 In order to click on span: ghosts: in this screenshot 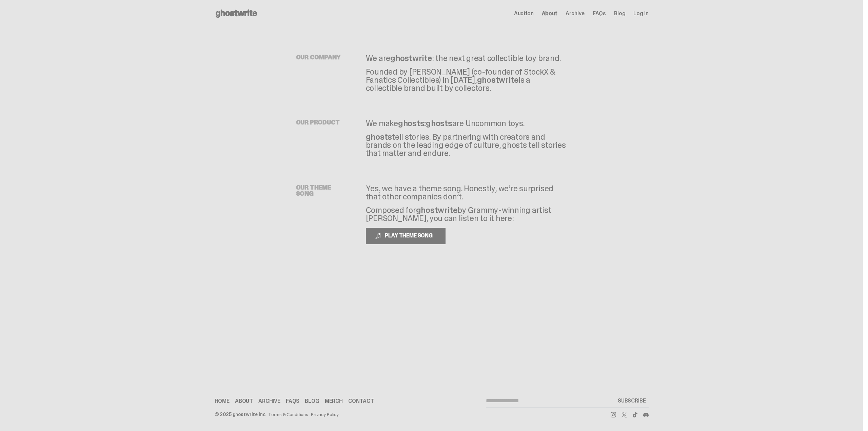, I will do `click(412, 123)`.